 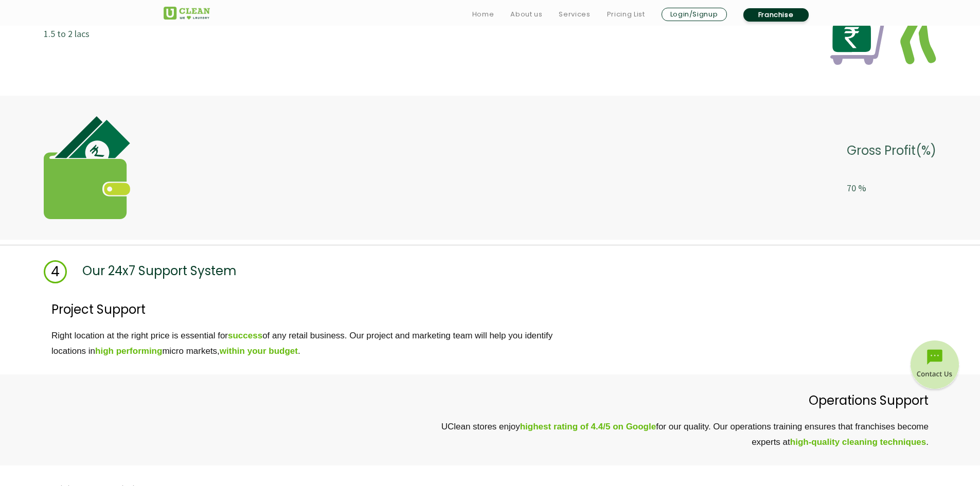 I want to click on p: Our 24x7 Support System, so click(x=159, y=271).